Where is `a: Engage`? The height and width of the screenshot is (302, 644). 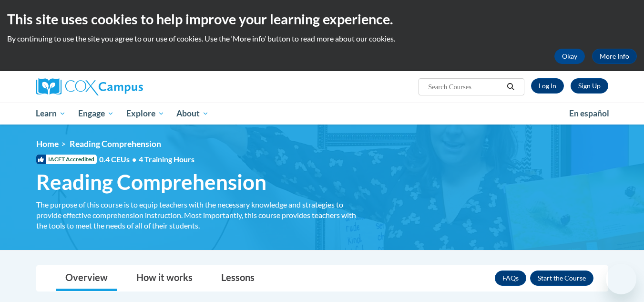 a: Engage is located at coordinates (96, 114).